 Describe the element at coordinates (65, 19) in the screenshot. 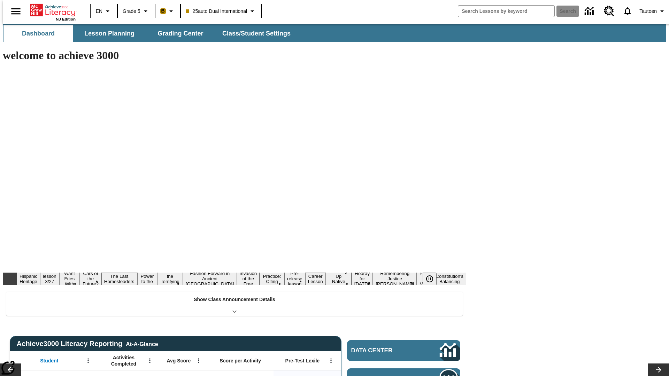

I see `span: NJ Edition` at that location.